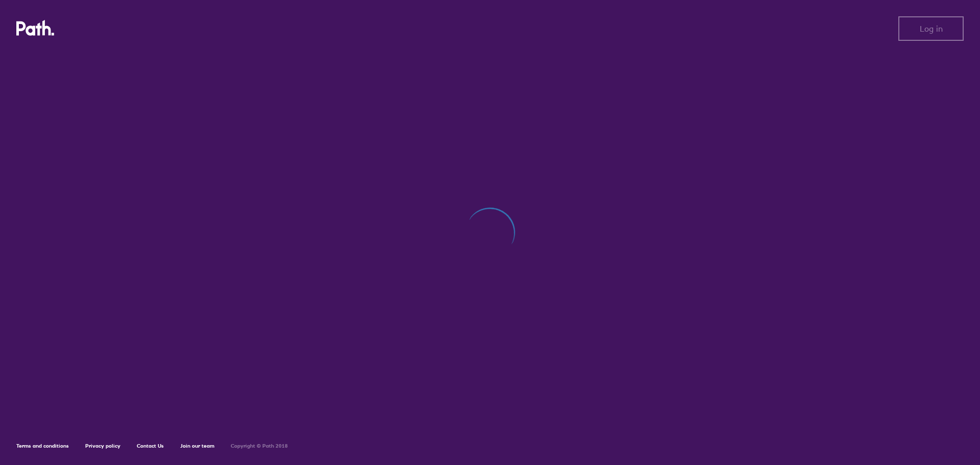 The height and width of the screenshot is (465, 980). What do you see at coordinates (150, 446) in the screenshot?
I see `a: Contact Us` at bounding box center [150, 446].